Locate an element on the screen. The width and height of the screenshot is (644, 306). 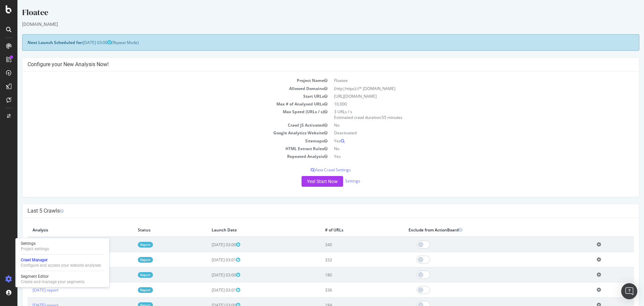
strong: Next Launch Scheduled for: is located at coordinates (37, 42).